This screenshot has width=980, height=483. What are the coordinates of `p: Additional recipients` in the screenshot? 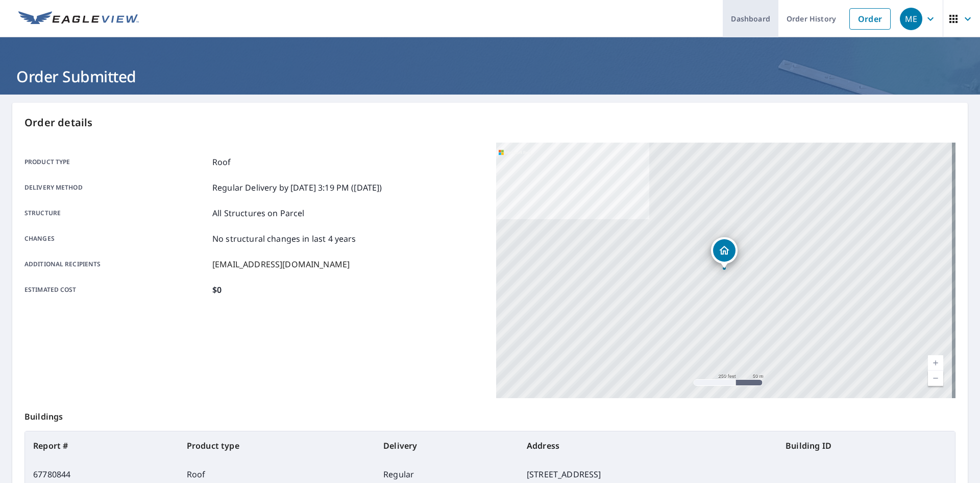 It's located at (116, 264).